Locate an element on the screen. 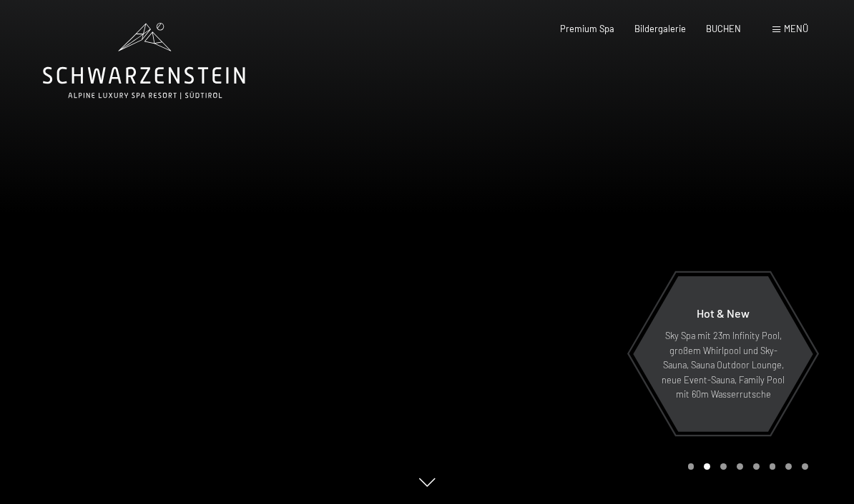 The width and height of the screenshot is (854, 504). div: Carousel Page 6 is located at coordinates (772, 467).